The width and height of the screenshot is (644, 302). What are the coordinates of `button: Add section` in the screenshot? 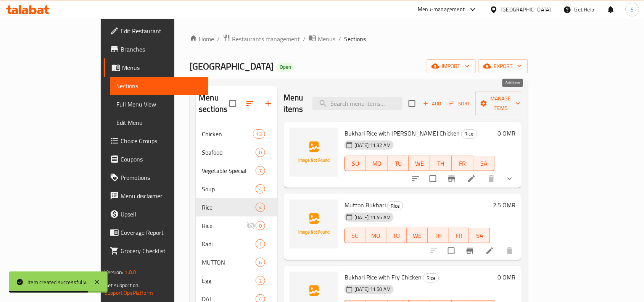 It's located at (268, 104).